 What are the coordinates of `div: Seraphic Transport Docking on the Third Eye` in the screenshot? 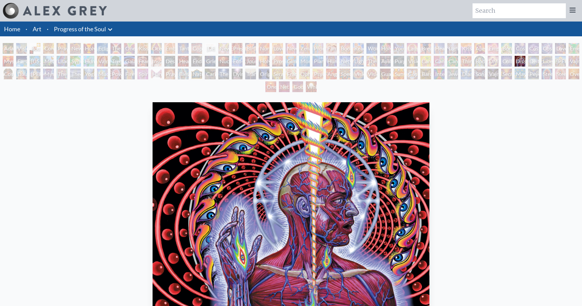 It's located at (277, 74).